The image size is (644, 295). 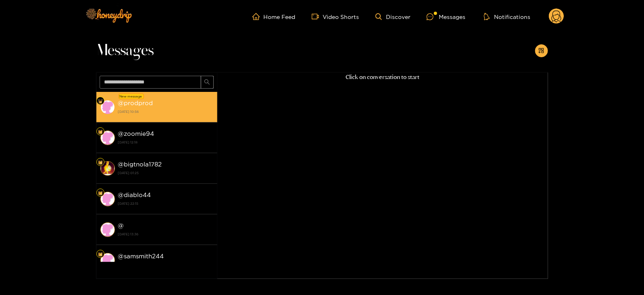 What do you see at coordinates (446, 17) in the screenshot?
I see `div: Messages` at bounding box center [446, 17].